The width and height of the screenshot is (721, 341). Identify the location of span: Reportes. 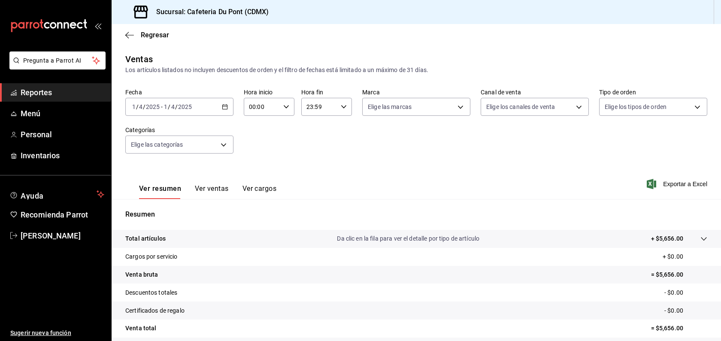
(62, 92).